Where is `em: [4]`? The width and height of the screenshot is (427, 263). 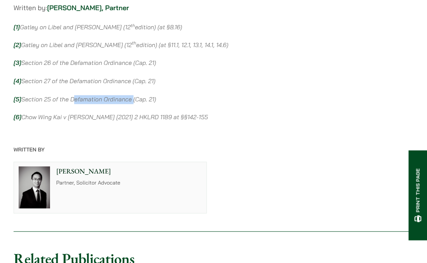
em: [4] is located at coordinates (17, 81).